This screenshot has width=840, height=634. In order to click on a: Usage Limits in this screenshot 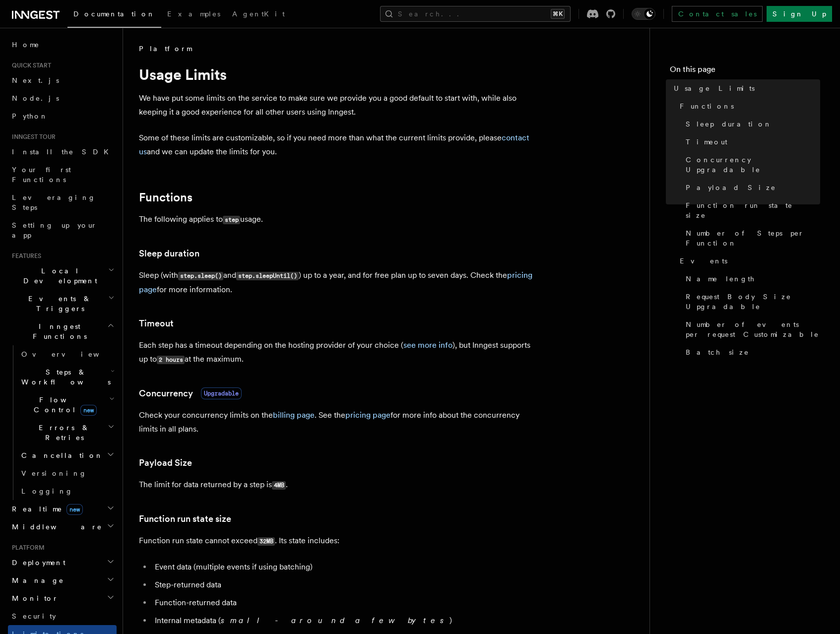, I will do `click(745, 88)`.